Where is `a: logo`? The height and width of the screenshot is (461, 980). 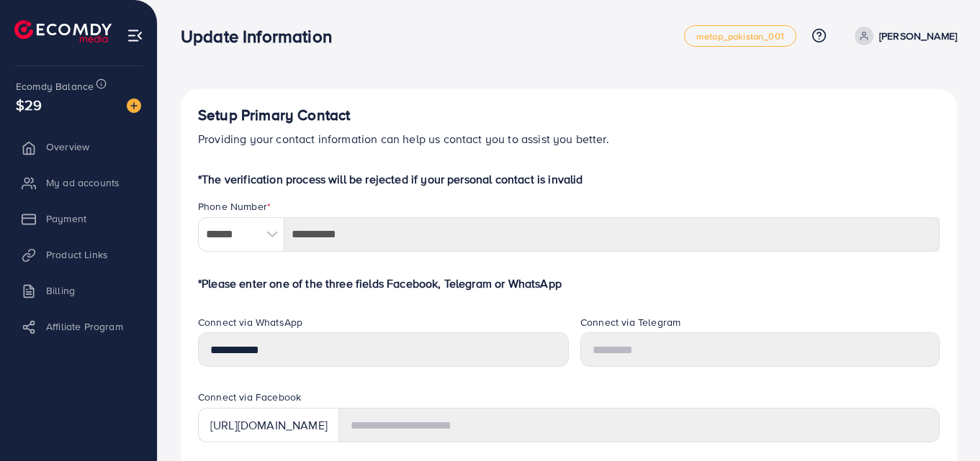
a: logo is located at coordinates (63, 31).